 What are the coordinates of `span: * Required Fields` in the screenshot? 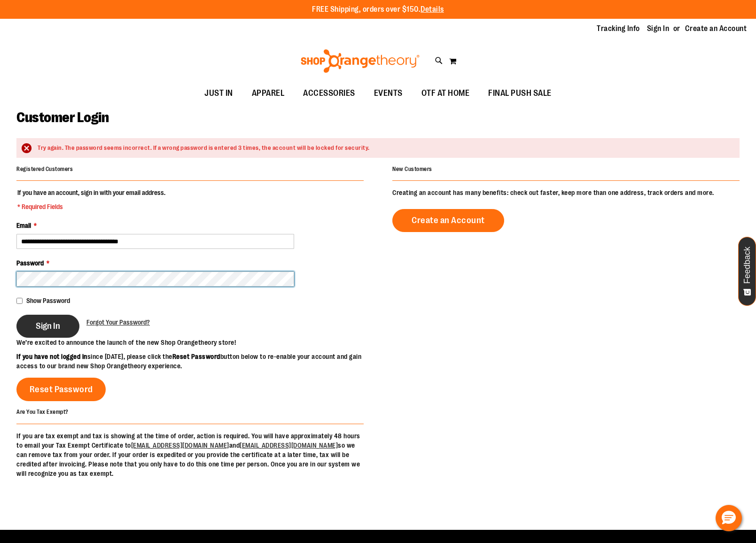 It's located at (91, 207).